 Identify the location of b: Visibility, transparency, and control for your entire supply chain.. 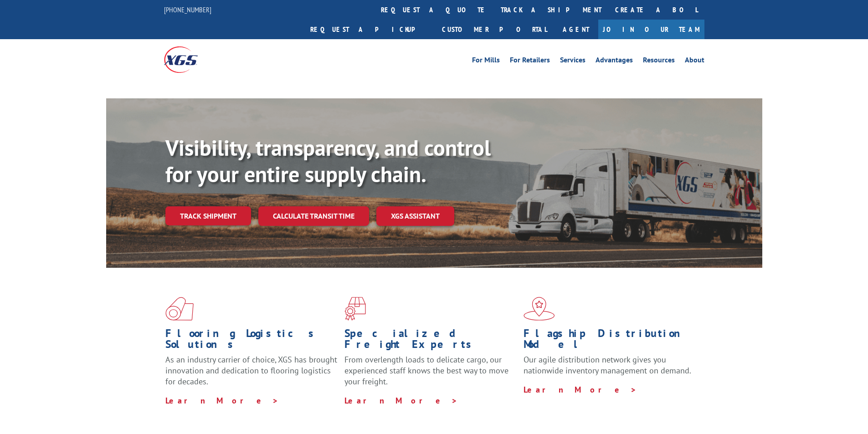
(328, 160).